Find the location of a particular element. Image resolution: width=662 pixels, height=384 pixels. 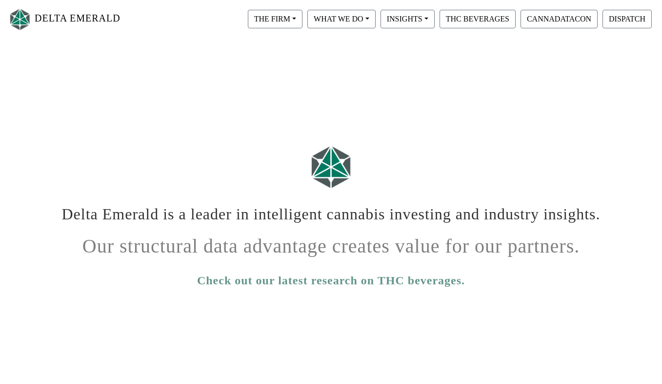

button: DISPATCH is located at coordinates (627, 19).